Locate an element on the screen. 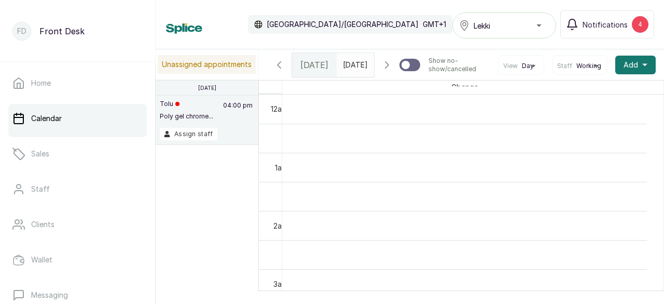 This screenshot has height=304, width=664. p: Home is located at coordinates (41, 83).